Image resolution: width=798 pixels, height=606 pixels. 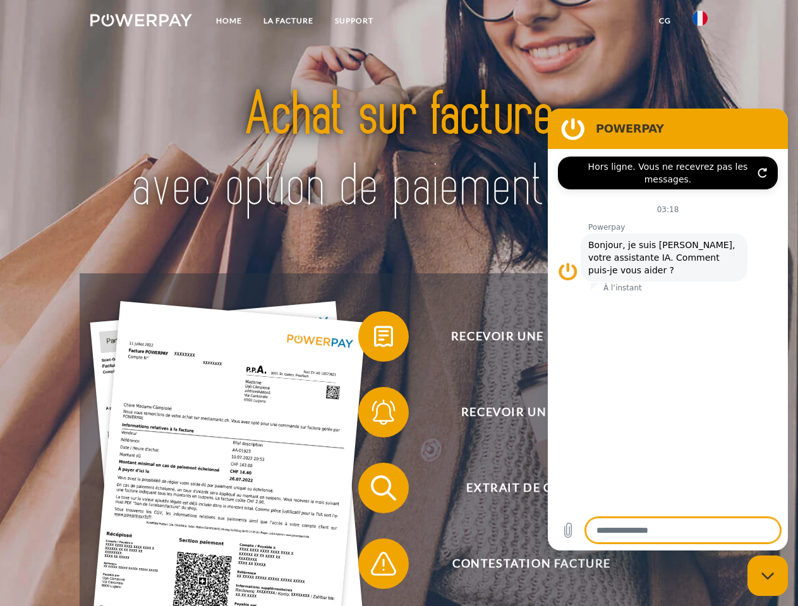 What do you see at coordinates (354, 21) in the screenshot?
I see `a: Support` at bounding box center [354, 21].